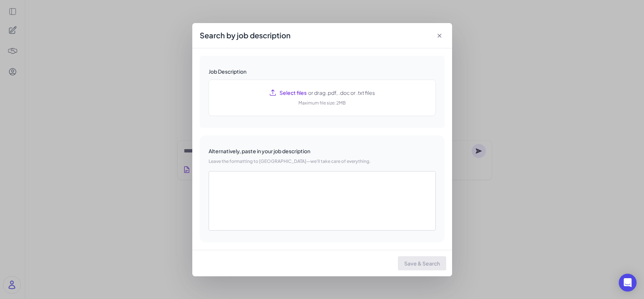 Image resolution: width=644 pixels, height=299 pixels. What do you see at coordinates (293, 92) in the screenshot?
I see `span: Select files` at bounding box center [293, 92].